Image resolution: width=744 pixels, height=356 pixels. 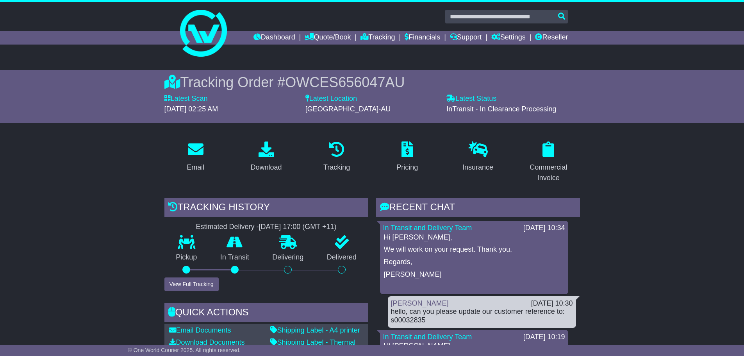 What do you see at coordinates (372, 82) in the screenshot?
I see `div: Tracking Order #` at bounding box center [372, 82].